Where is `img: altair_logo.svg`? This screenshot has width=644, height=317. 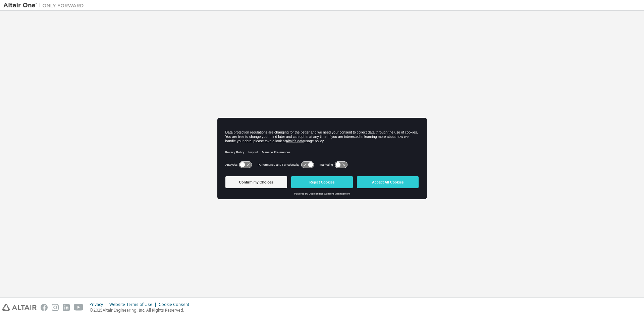 img: altair_logo.svg is located at coordinates (19, 307).